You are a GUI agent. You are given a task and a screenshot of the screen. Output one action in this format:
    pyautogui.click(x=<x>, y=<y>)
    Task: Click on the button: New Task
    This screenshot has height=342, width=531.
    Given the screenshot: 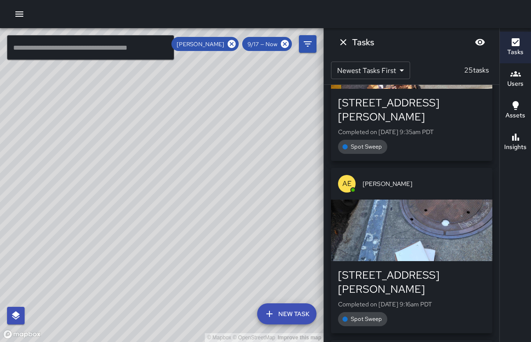 What is the action you would take?
    pyautogui.click(x=287, y=314)
    